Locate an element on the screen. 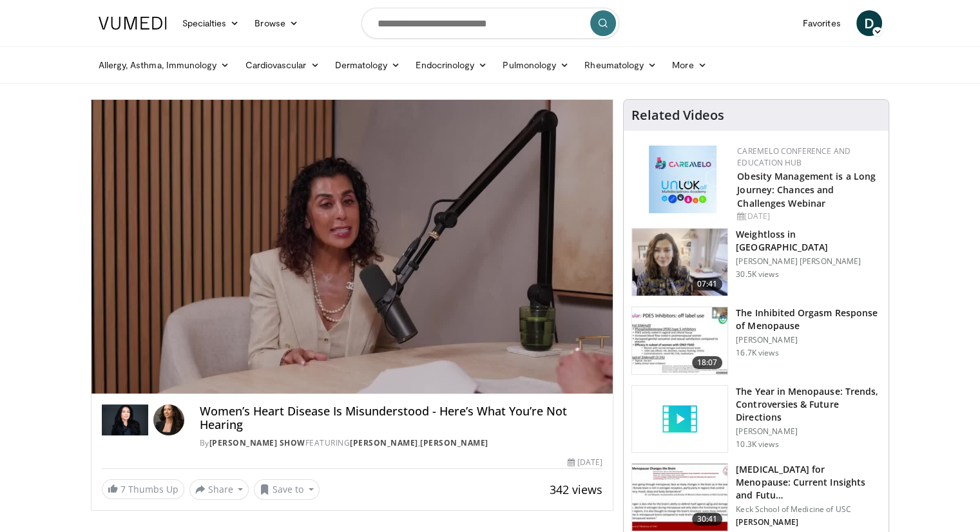  a: Obesity Management is a Long Journey: Chances and Challenges Webinar is located at coordinates (806, 189).